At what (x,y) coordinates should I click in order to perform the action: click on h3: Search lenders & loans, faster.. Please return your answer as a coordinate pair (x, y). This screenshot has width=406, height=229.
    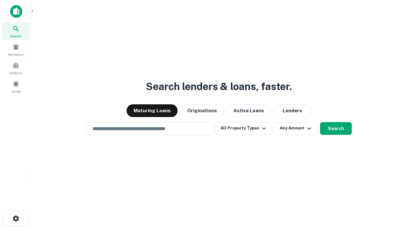
    Looking at the image, I should click on (219, 86).